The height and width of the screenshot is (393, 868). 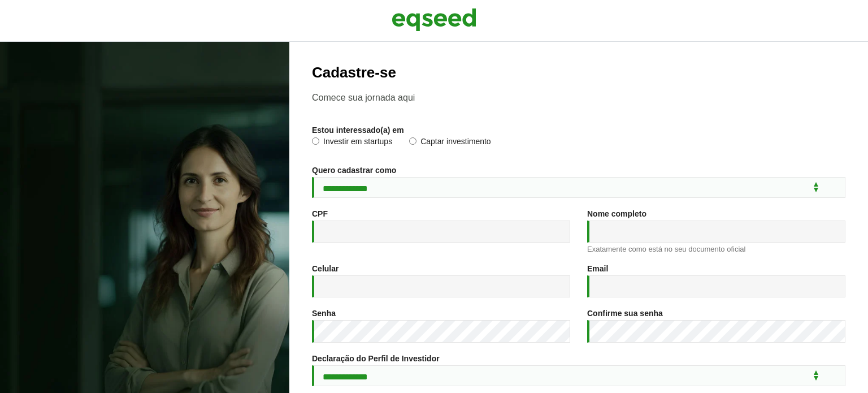 I want to click on input: Captar investimento, so click(x=412, y=141).